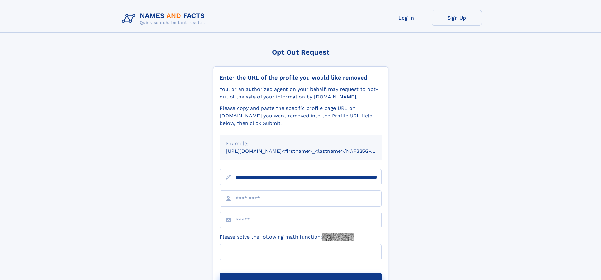 The image size is (601, 280). Describe the element at coordinates (301, 93) in the screenshot. I see `div: You, or an authorized agent on your behalf, may request to opt-out of the sale of your informatio...` at that location.